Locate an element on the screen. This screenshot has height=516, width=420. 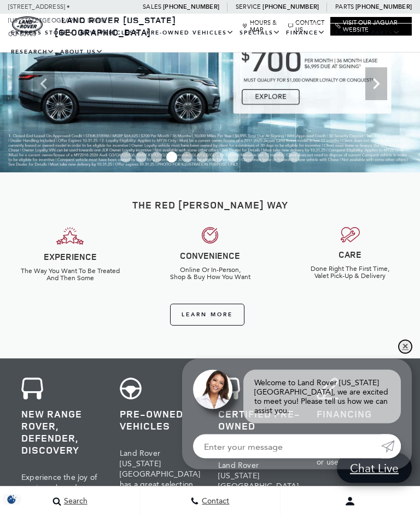
strong: CARE is located at coordinates (350, 255).